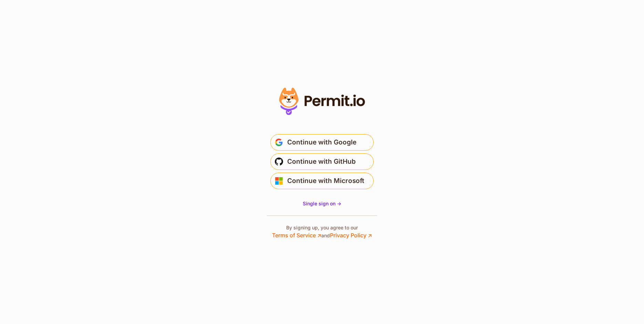 This screenshot has width=644, height=324. Describe the element at coordinates (322, 181) in the screenshot. I see `button: Continue with Microsoft` at that location.